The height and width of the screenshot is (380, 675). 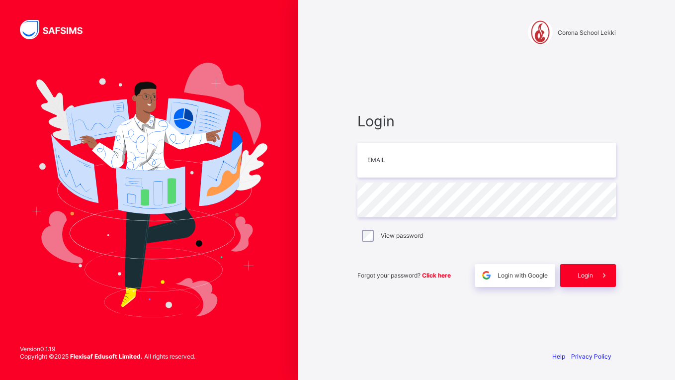 I want to click on a: Privacy Policy, so click(x=591, y=356).